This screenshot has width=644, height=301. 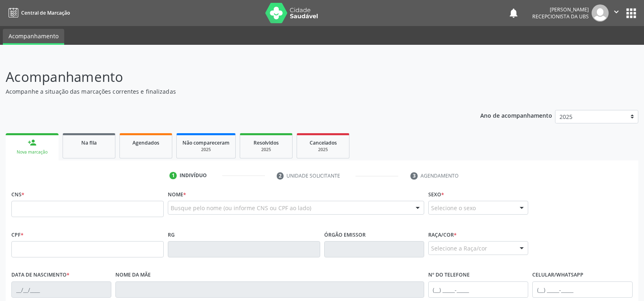 What do you see at coordinates (32, 142) in the screenshot?
I see `div: person_add` at bounding box center [32, 142].